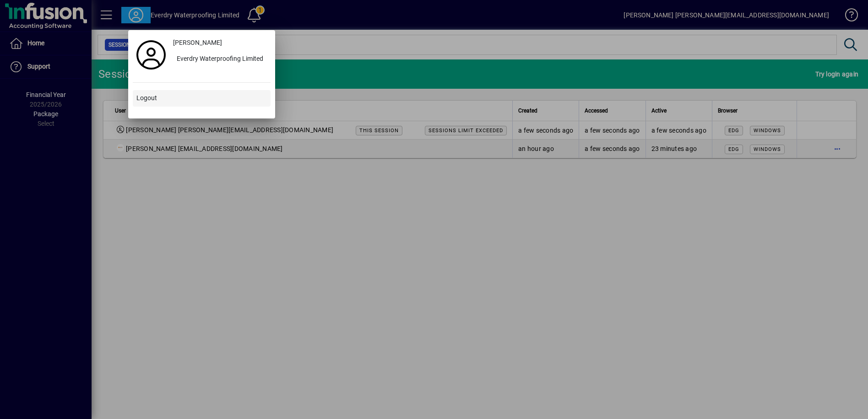  Describe the element at coordinates (220, 60) in the screenshot. I see `div: Everdry Waterproofing Limited` at that location.